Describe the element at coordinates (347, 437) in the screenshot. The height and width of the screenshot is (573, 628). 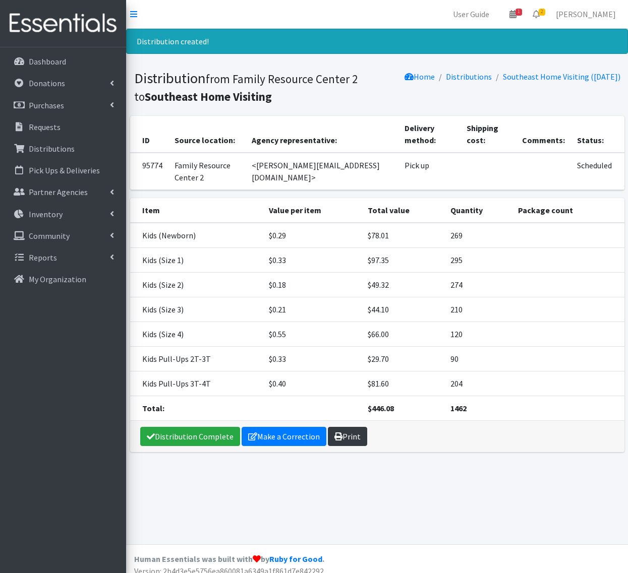
I see `a: Print` at that location.